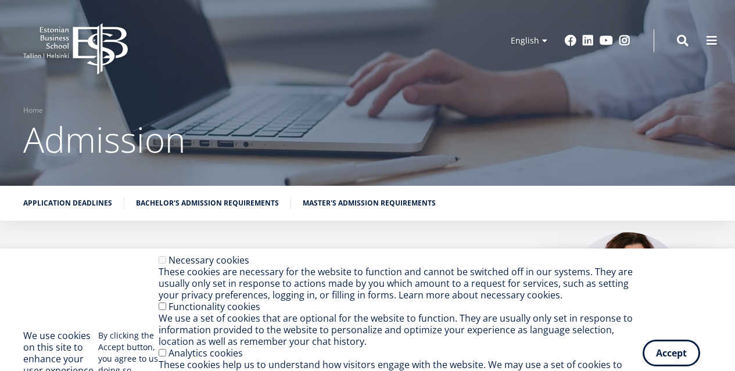 The height and width of the screenshot is (371, 735). Describe the element at coordinates (214, 307) in the screenshot. I see `label: Functionality cookies` at that location.